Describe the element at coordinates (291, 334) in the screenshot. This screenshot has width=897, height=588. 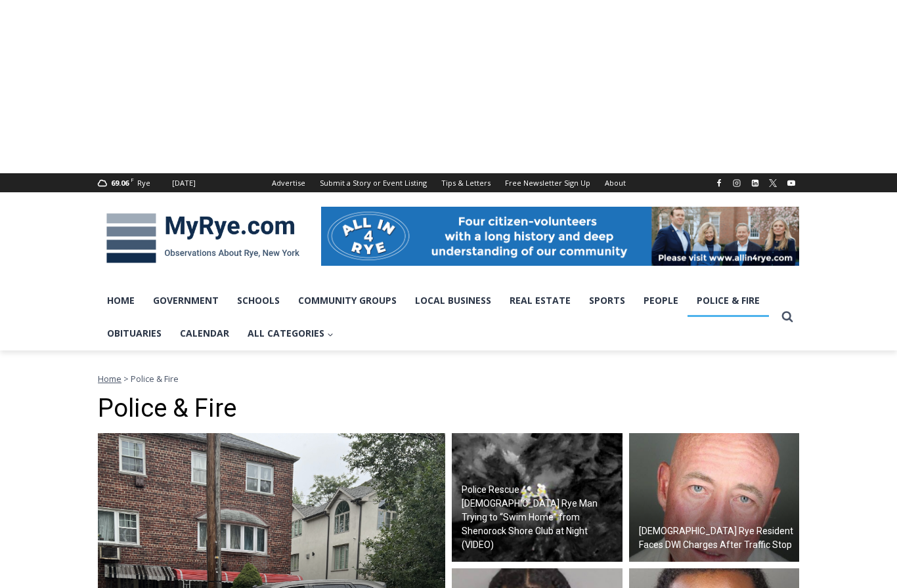
I see `span: All Categories` at that location.